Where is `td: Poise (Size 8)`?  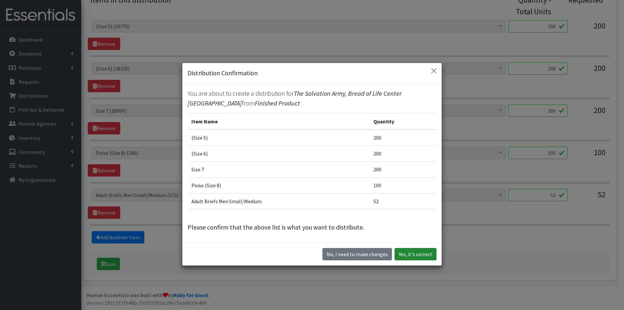
td: Poise (Size 8) is located at coordinates (279, 185).